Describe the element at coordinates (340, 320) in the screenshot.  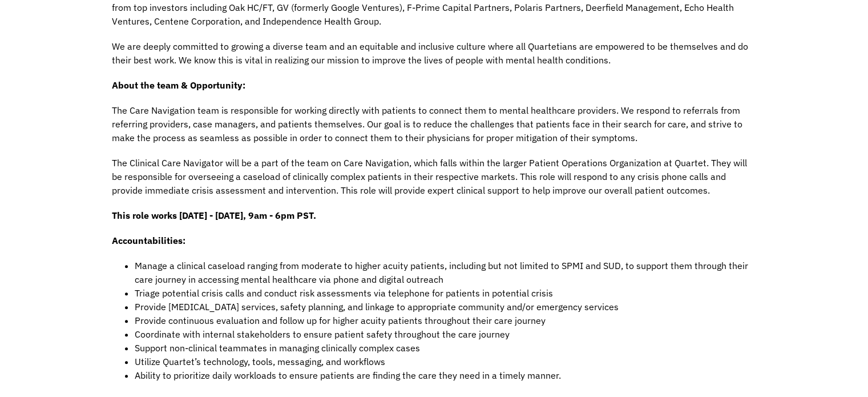
I see `span: Provide continuous evaluation and follow up for higher acuity patients throughout their care journey` at that location.